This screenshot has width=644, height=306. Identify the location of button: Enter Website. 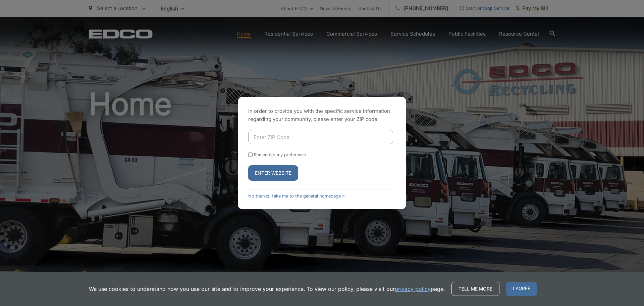
(273, 173).